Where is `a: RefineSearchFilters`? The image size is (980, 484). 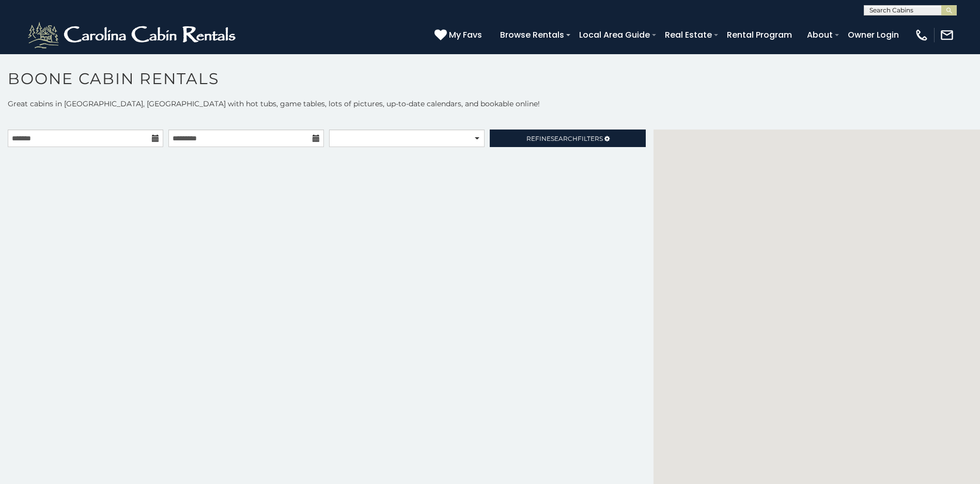
a: RefineSearchFilters is located at coordinates (567, 138).